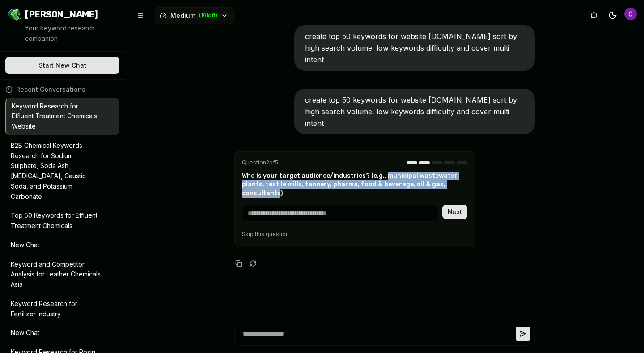 This screenshot has width=644, height=353. What do you see at coordinates (62, 309) in the screenshot?
I see `button: Keyword Research for Fertilizer Industry` at bounding box center [62, 309].